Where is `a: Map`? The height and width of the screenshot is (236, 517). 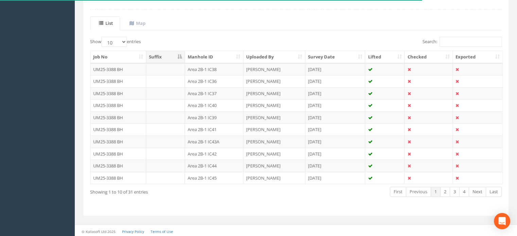
a: Map is located at coordinates (137, 23).